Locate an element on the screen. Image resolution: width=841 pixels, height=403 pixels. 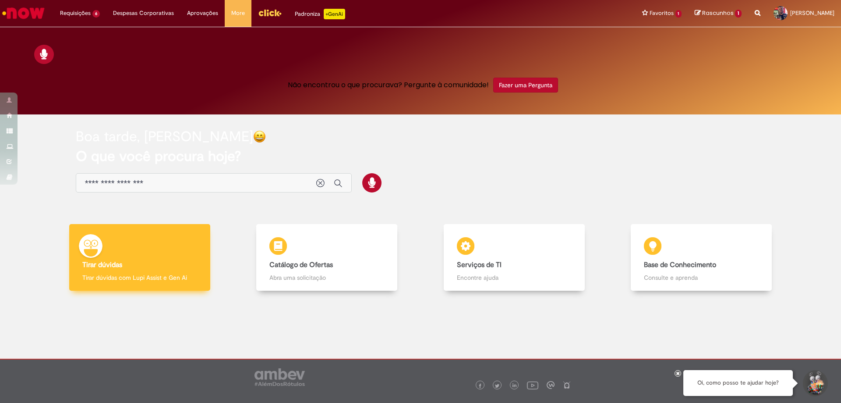
img: logo_footer_ambev_rotulo_gray.png is located at coordinates (280, 377).